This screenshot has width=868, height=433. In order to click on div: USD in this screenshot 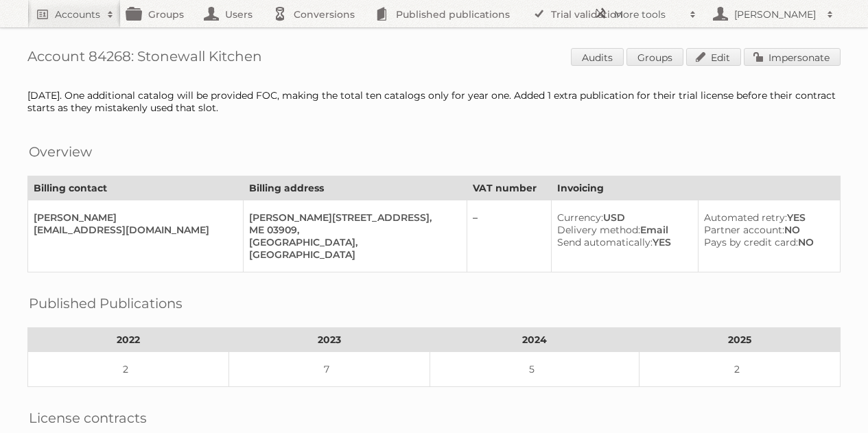, I will do `click(621, 218)`.